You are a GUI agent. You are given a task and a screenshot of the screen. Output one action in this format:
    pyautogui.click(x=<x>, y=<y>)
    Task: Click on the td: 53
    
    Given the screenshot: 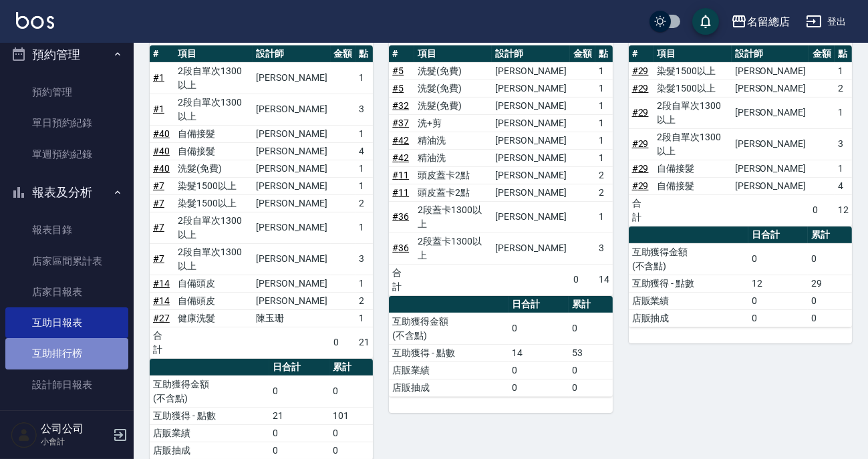 What is the action you would take?
    pyautogui.click(x=590, y=353)
    